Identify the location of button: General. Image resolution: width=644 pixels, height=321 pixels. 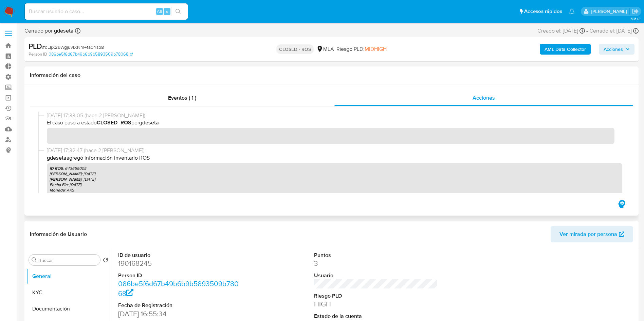
(68, 277).